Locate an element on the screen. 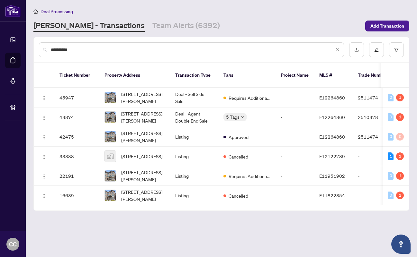 This screenshot has height=257, width=417. span: close is located at coordinates (337, 50).